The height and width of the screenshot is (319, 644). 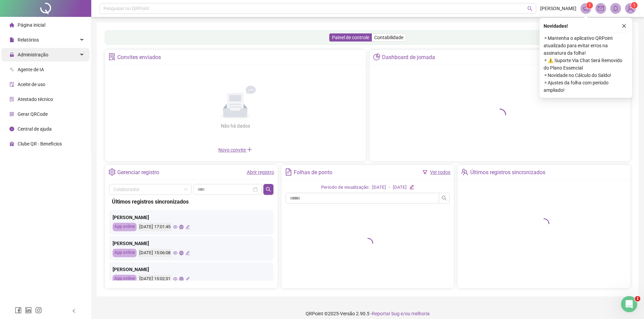 I want to click on span: Clube QR - Beneficios, so click(x=39, y=144).